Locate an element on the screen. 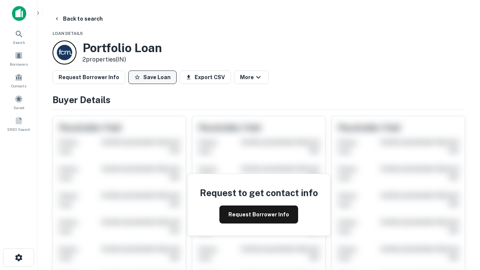 The width and height of the screenshot is (480, 270). button: More is located at coordinates (251, 77).